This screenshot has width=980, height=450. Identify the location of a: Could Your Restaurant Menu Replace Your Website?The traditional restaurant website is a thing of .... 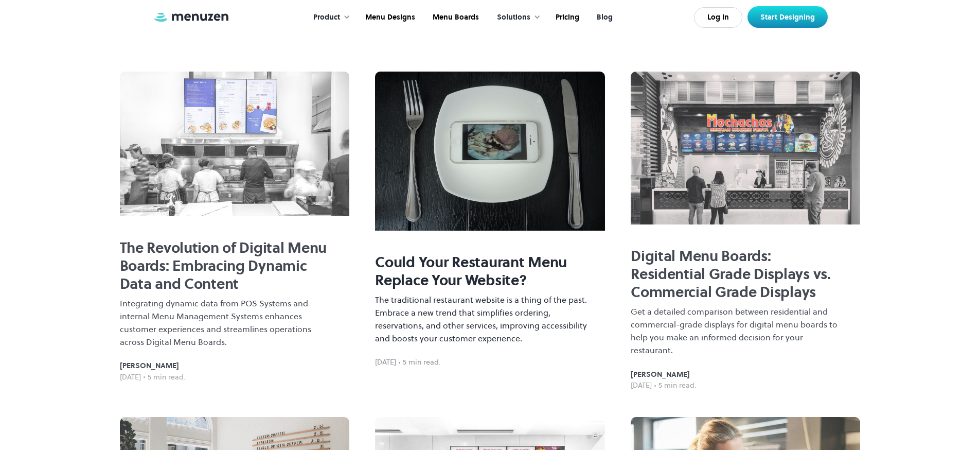
(490, 220).